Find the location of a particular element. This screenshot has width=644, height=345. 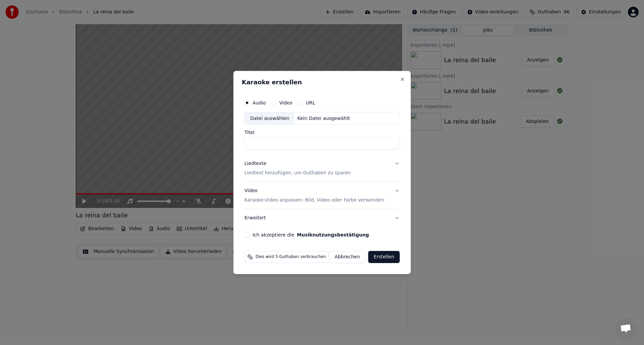

button: LiedtexteLiedtext hinzufügen, um Guthaben zu sparen is located at coordinates (322, 168).